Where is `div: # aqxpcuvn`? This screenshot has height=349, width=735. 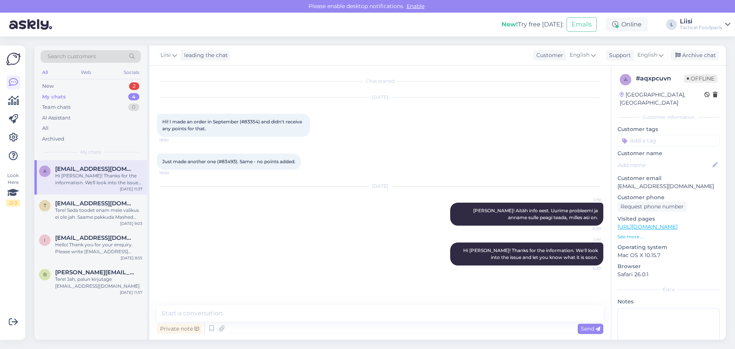
div: # aqxpcuvn is located at coordinates (659, 78).